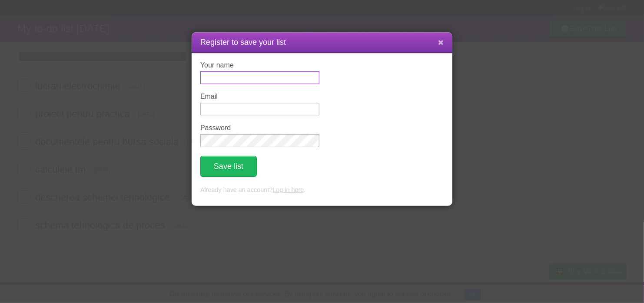 The width and height of the screenshot is (644, 303). What do you see at coordinates (259, 128) in the screenshot?
I see `label: Password` at bounding box center [259, 128].